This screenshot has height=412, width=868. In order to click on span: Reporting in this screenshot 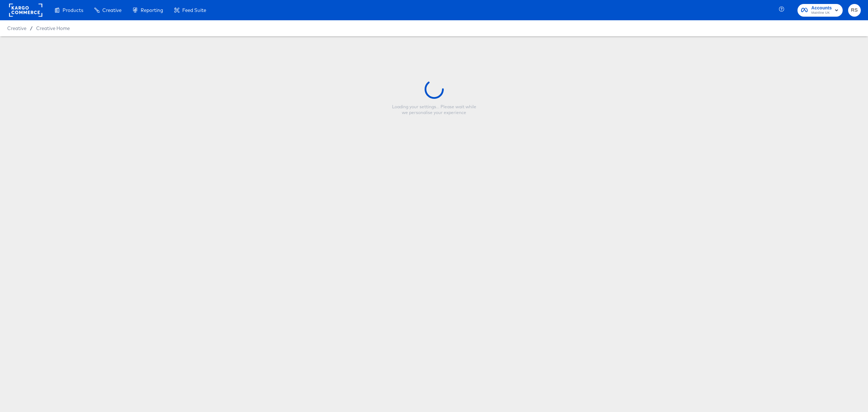, I will do `click(151, 10)`.